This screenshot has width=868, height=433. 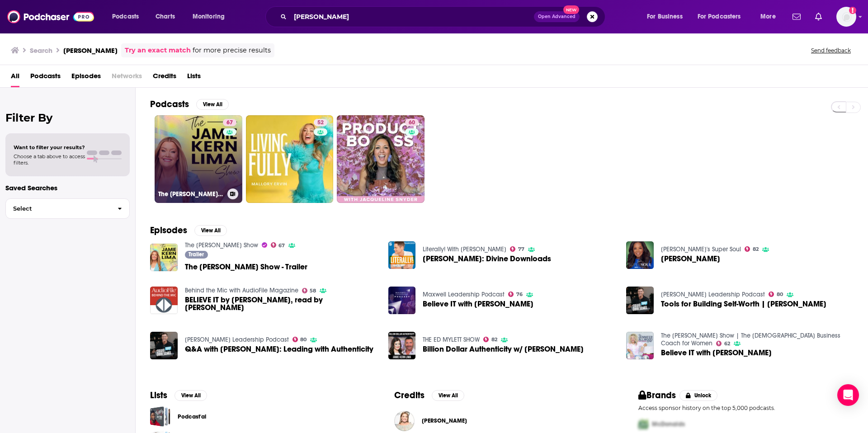 What do you see at coordinates (516, 294) in the screenshot?
I see `a: 76` at bounding box center [516, 294].